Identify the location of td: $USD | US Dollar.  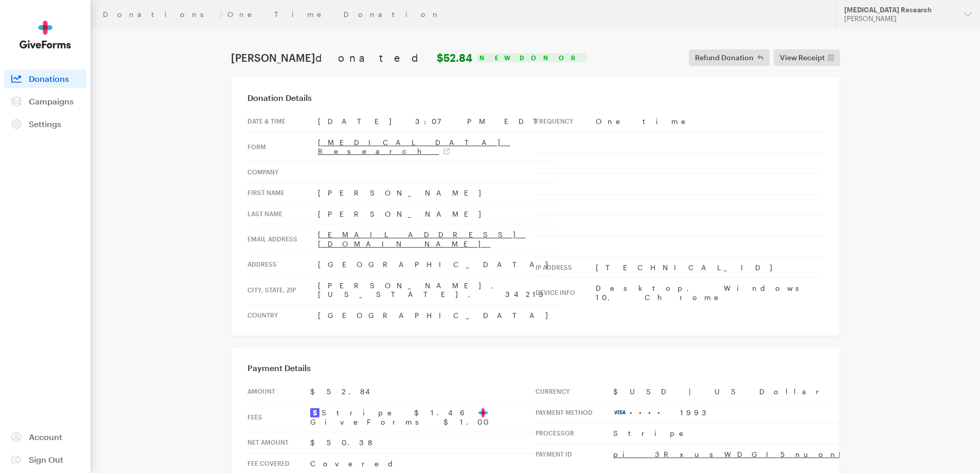
(792, 392).